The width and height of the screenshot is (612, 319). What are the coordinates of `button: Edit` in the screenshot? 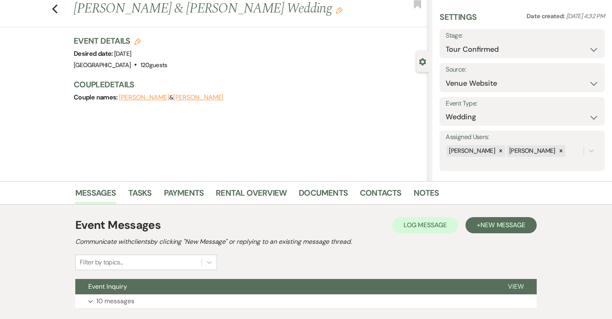 It's located at (339, 10).